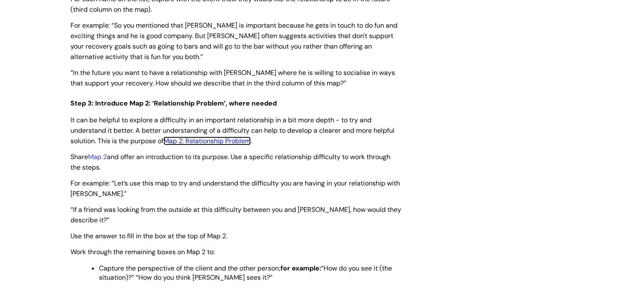  What do you see at coordinates (301, 268) in the screenshot?
I see `strong: for example:` at bounding box center [301, 268].